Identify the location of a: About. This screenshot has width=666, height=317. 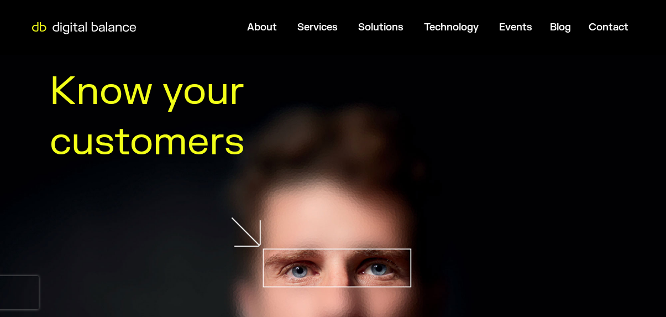
(262, 27).